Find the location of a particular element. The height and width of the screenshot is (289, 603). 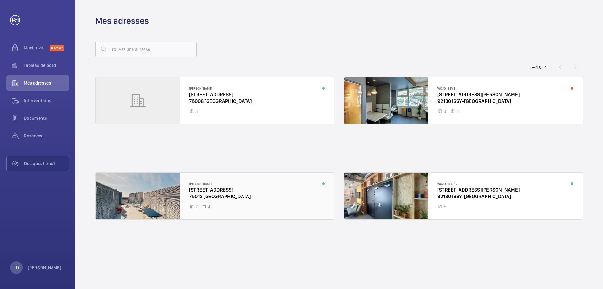

span: Interventions is located at coordinates (47, 101).